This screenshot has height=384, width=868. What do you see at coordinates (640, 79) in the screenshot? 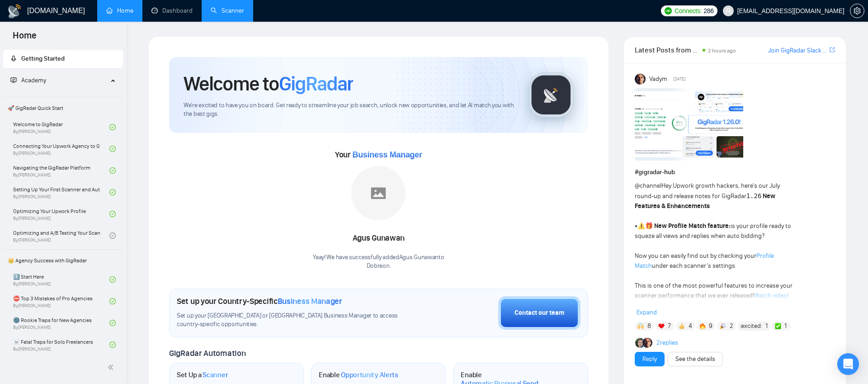
I see `img: Vadym` at bounding box center [640, 79].